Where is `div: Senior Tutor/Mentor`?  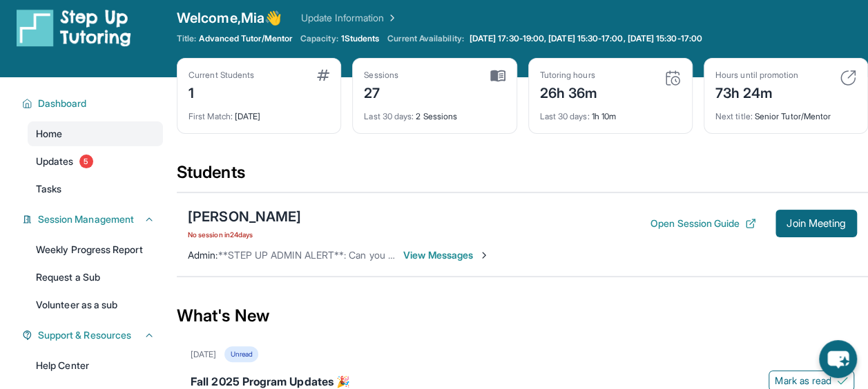 div: Senior Tutor/Mentor is located at coordinates (786, 112).